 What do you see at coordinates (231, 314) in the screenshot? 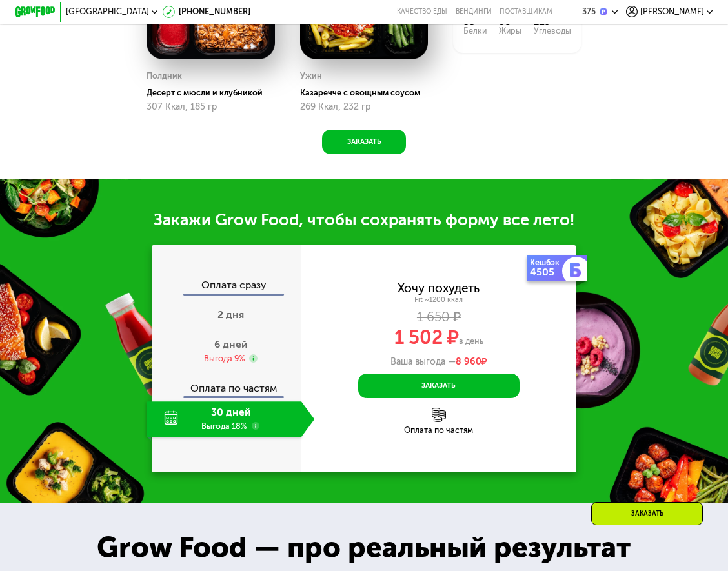
I see `span: 2 дня` at bounding box center [231, 314].